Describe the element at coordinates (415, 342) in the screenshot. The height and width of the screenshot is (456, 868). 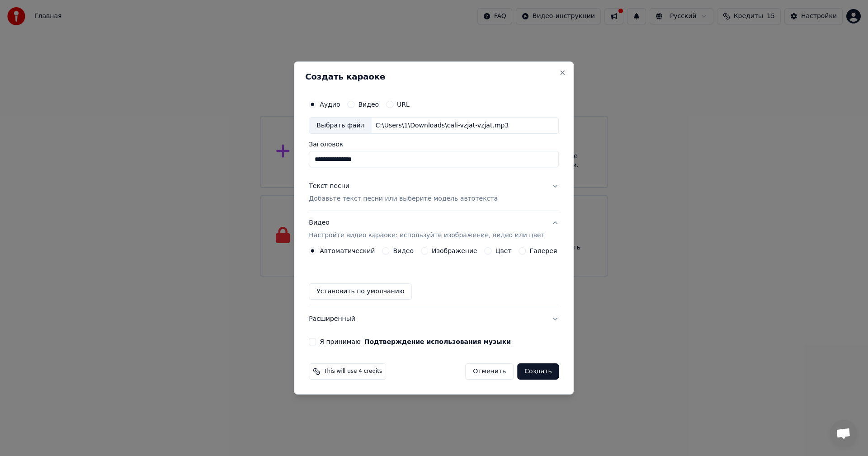
I see `label: Я принимаю` at that location.